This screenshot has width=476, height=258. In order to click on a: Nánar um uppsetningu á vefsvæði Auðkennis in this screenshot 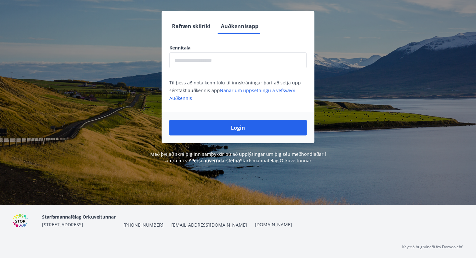, I will do `click(232, 94)`.